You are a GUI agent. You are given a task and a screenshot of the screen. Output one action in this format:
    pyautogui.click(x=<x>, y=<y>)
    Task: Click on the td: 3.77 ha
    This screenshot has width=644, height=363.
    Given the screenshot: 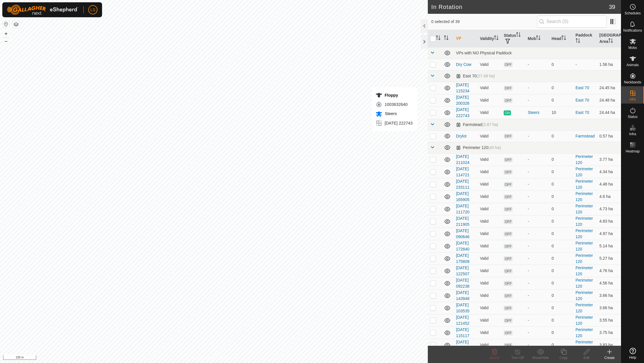 What is the action you would take?
    pyautogui.click(x=609, y=159)
    